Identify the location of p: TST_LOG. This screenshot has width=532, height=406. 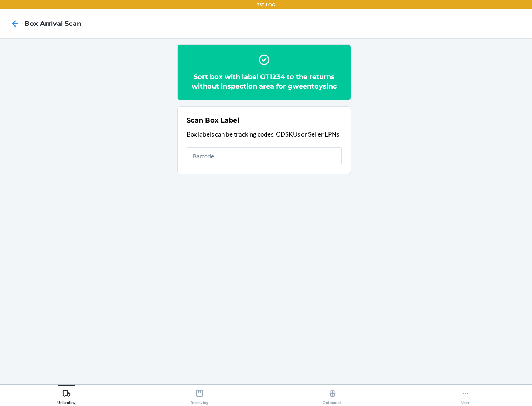
(266, 5).